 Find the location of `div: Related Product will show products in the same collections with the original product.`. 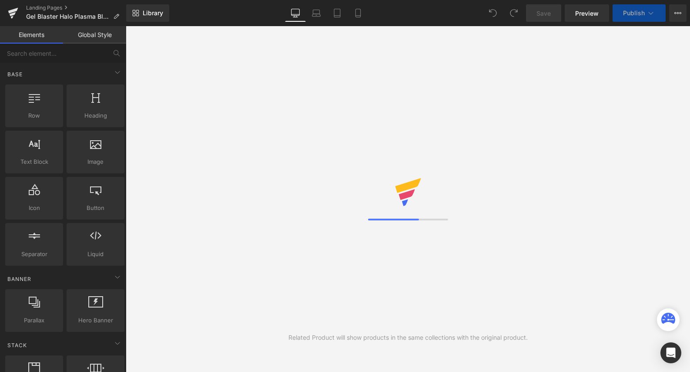

div: Related Product will show products in the same collections with the original product. is located at coordinates (408, 337).